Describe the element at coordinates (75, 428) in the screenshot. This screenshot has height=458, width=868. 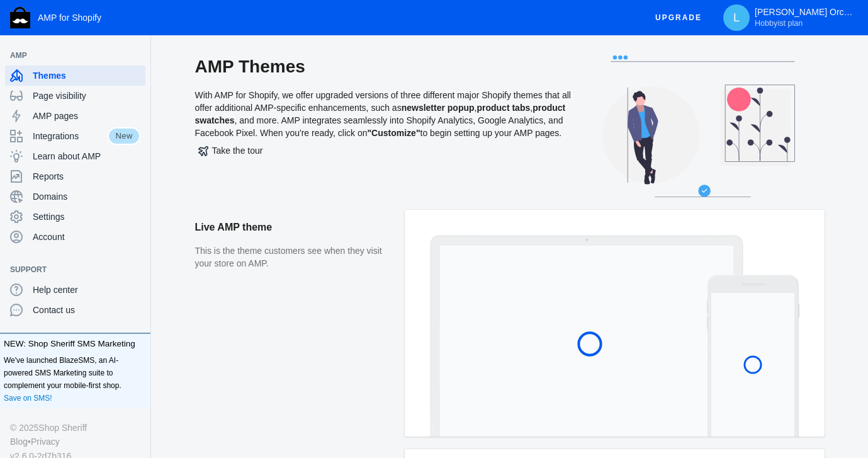
I see `div: © 2025` at that location.